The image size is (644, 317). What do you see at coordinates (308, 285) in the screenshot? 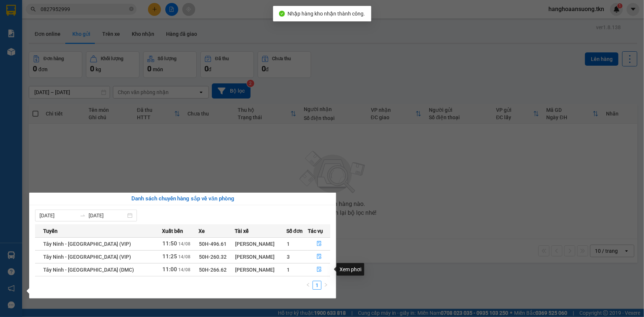
I see `li: Previous Page` at bounding box center [308, 285].